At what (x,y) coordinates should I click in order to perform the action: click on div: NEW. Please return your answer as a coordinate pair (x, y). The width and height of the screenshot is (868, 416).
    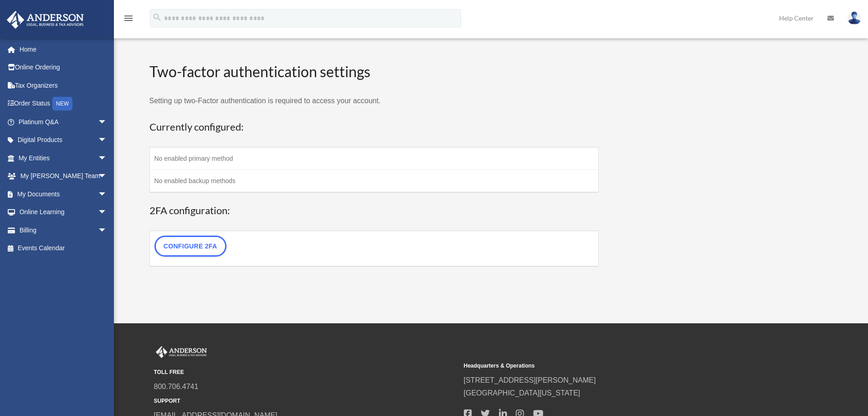
    Looking at the image, I should click on (62, 104).